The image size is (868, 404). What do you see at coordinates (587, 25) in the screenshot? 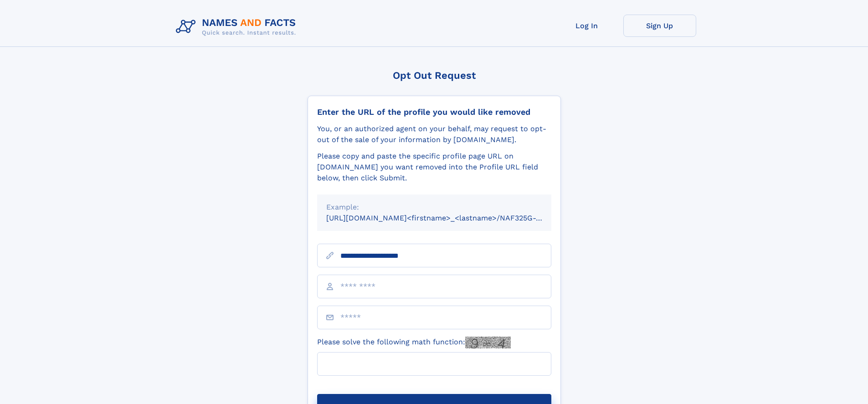
I see `a: Log In` at bounding box center [587, 25].